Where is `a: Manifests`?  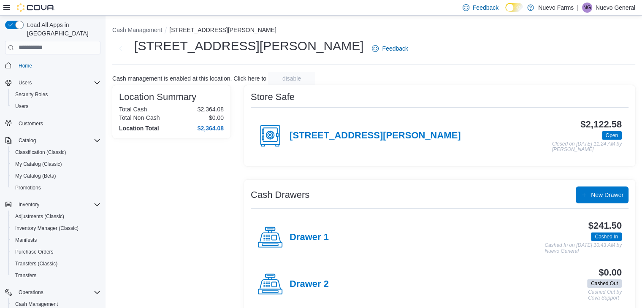 a: Manifests is located at coordinates (26, 240).